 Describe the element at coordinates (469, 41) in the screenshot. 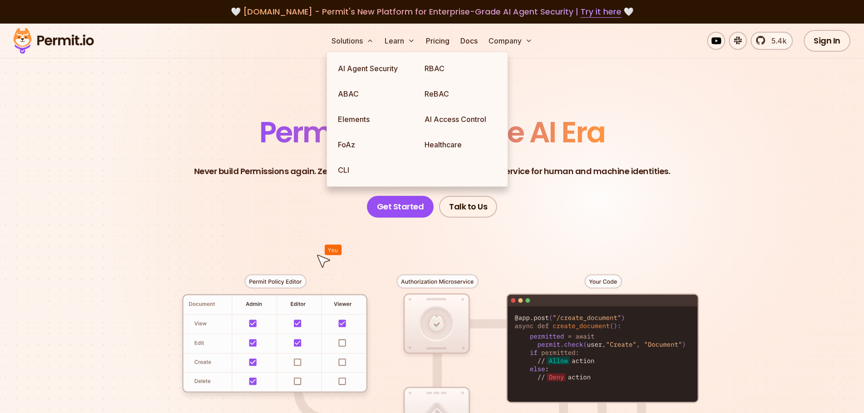

I see `a: Docs` at that location.